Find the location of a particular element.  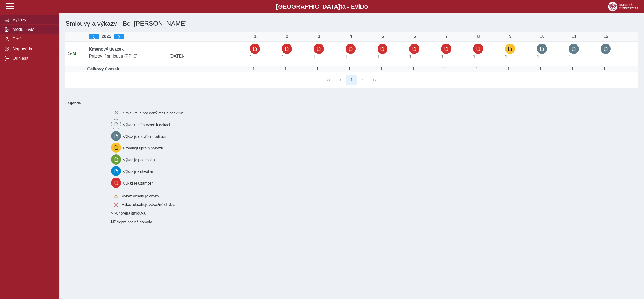

div: 1 is located at coordinates (255, 37).